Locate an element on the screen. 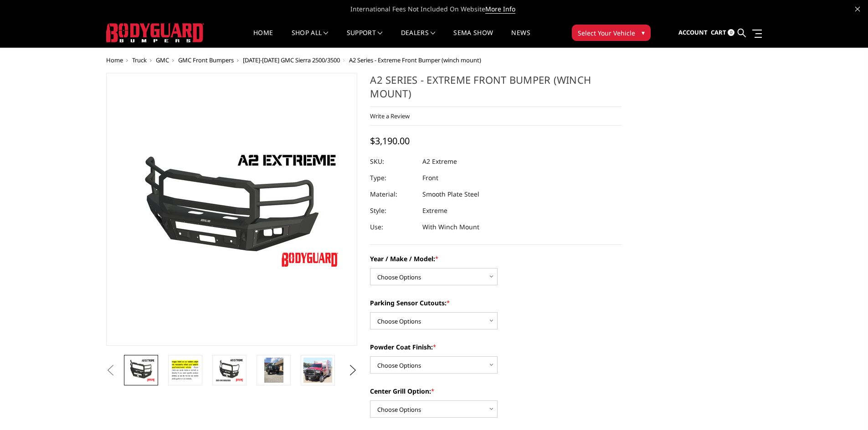 This screenshot has height=430, width=868. label: Parking Sensor Cutouts: is located at coordinates (496, 302).